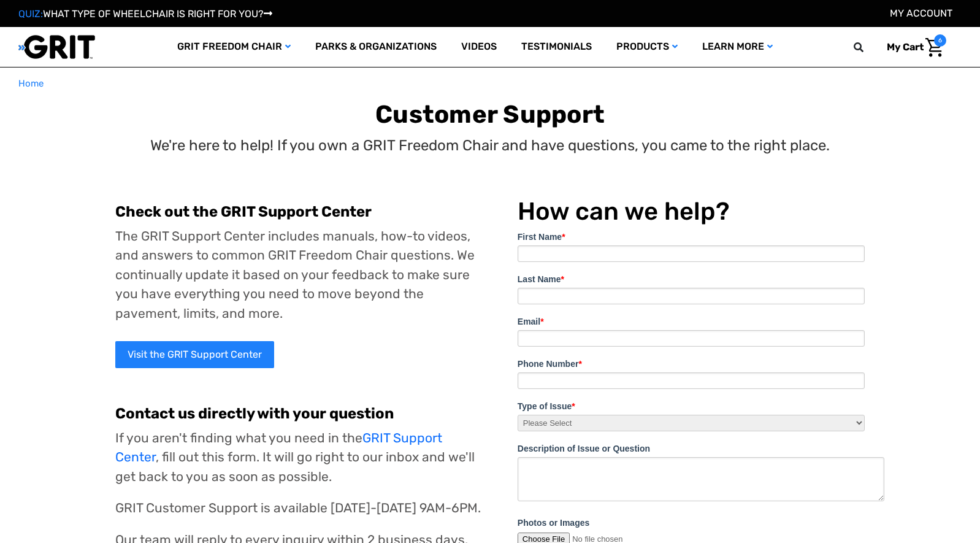 This screenshot has height=543, width=980. What do you see at coordinates (255, 414) in the screenshot?
I see `b: Contact us directly with your question` at bounding box center [255, 414].